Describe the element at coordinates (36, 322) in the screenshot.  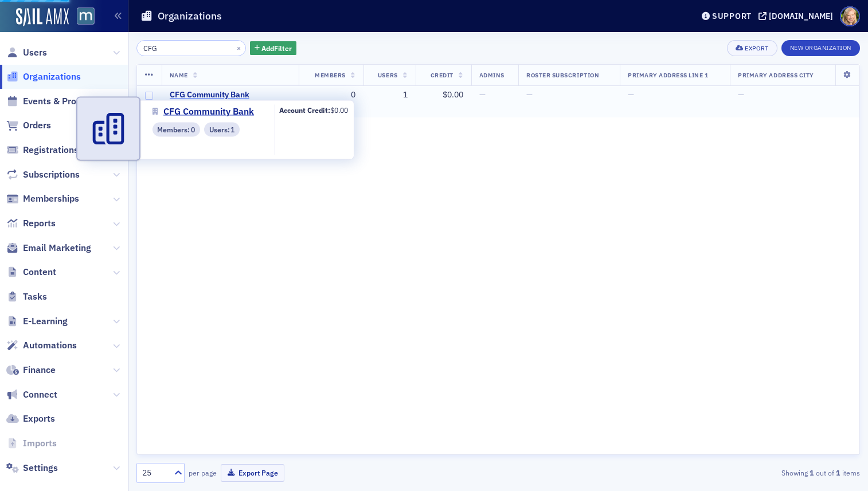
I see `a: E-Learning` at that location.